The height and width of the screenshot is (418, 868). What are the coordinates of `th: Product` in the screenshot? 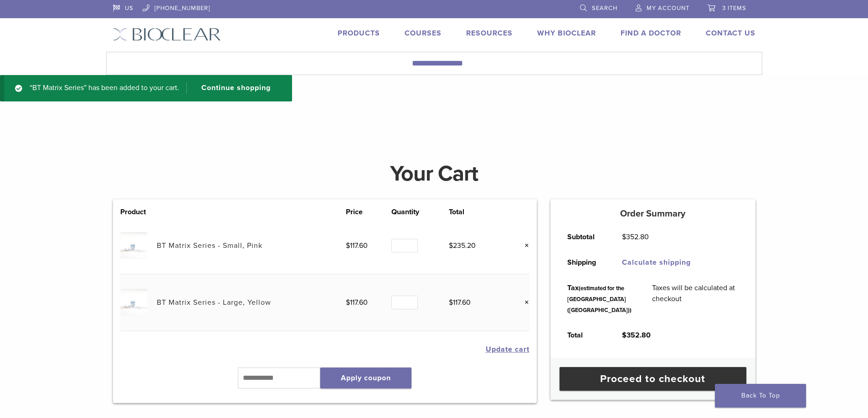 It's located at (138, 212).